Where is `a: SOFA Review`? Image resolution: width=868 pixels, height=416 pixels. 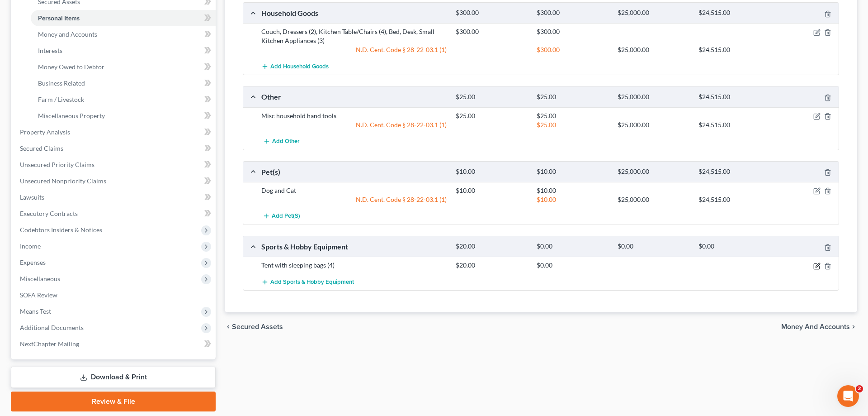
a: SOFA Review is located at coordinates (114, 295).